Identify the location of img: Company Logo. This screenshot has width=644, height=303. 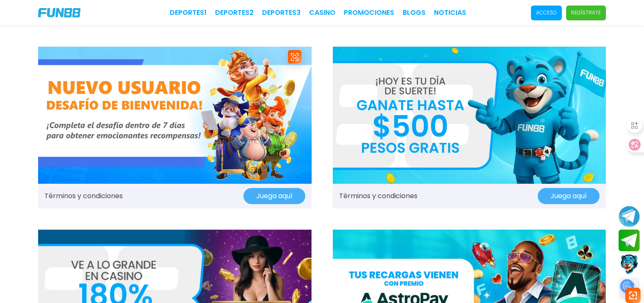
(59, 13).